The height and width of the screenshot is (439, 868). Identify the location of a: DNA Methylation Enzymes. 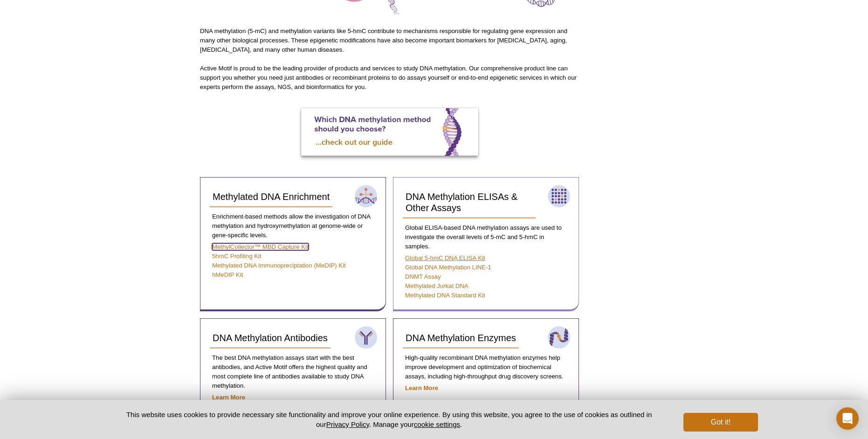
(461, 338).